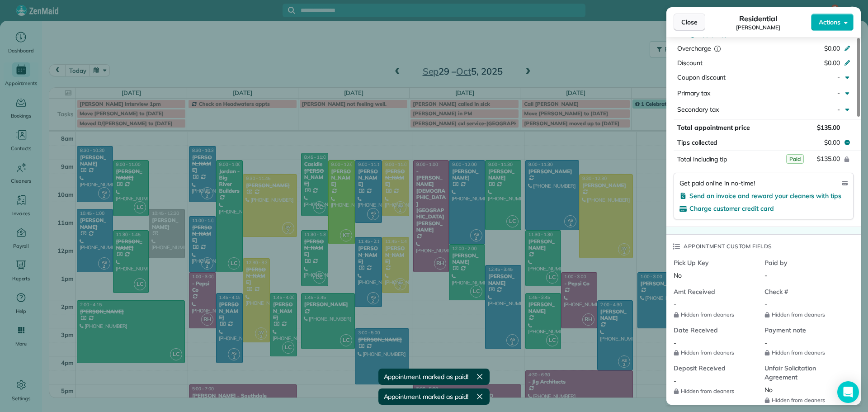  I want to click on span: Charge customer credit card, so click(731, 208).